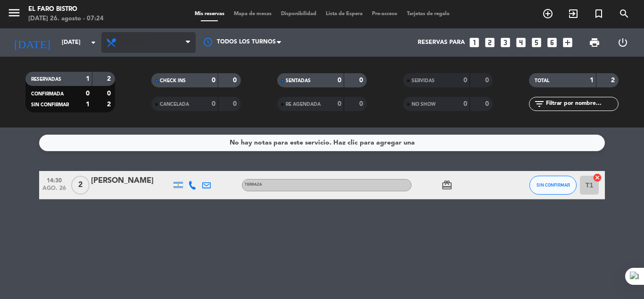  What do you see at coordinates (548, 14) in the screenshot?
I see `i: add_circle_outline` at bounding box center [548, 14].